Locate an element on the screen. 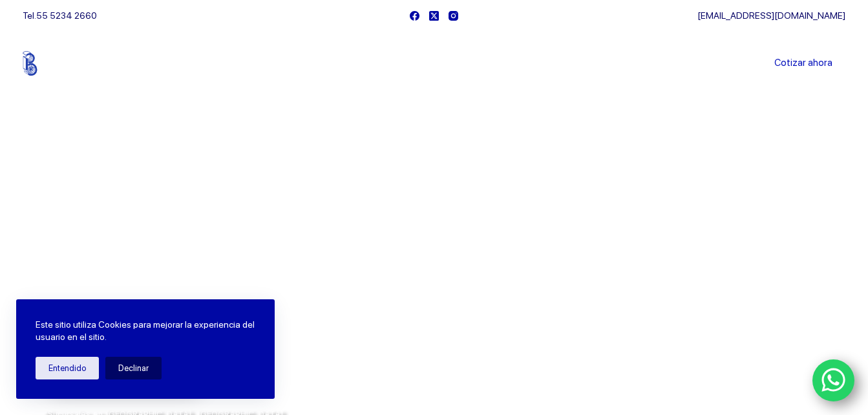 This screenshot has height=415, width=868. img: Balerytodo is located at coordinates (63, 64).